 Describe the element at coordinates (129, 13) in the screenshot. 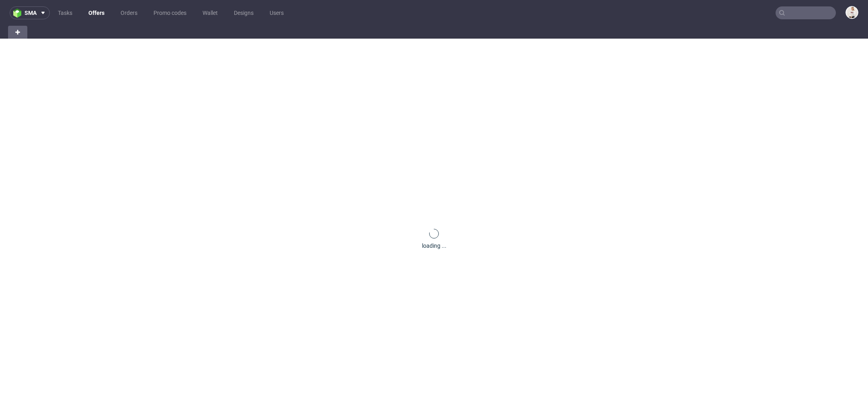

I see `a: Orders` at that location.